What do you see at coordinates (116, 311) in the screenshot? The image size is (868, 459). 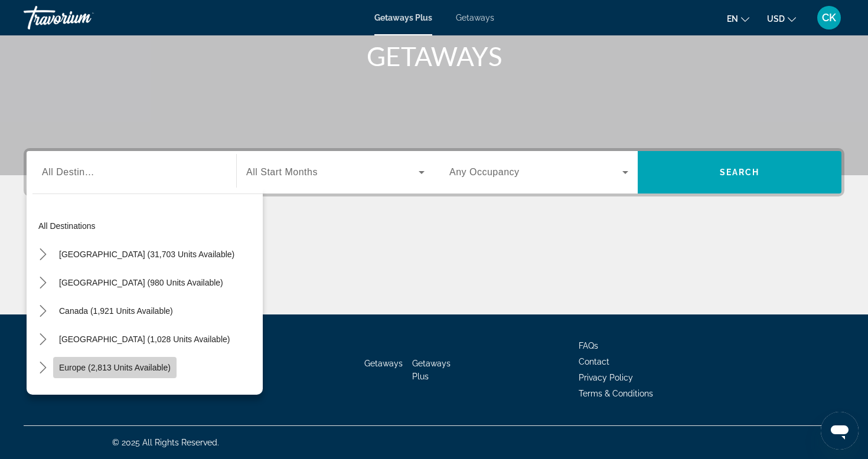 I see `button: Select destination: Canada (1,921 units available)` at bounding box center [116, 311].